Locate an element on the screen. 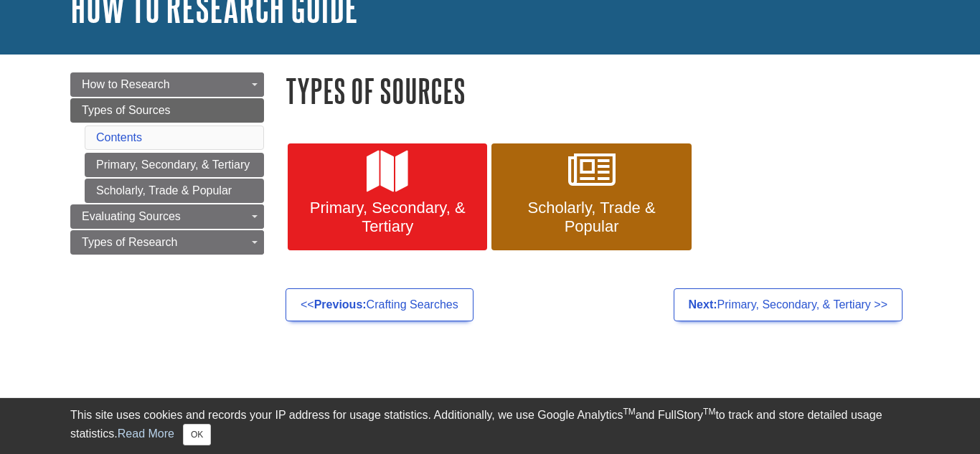  div: This site uses cookies and records your IP address for usage statistics. Additionally, we use Goo... is located at coordinates (490, 426).